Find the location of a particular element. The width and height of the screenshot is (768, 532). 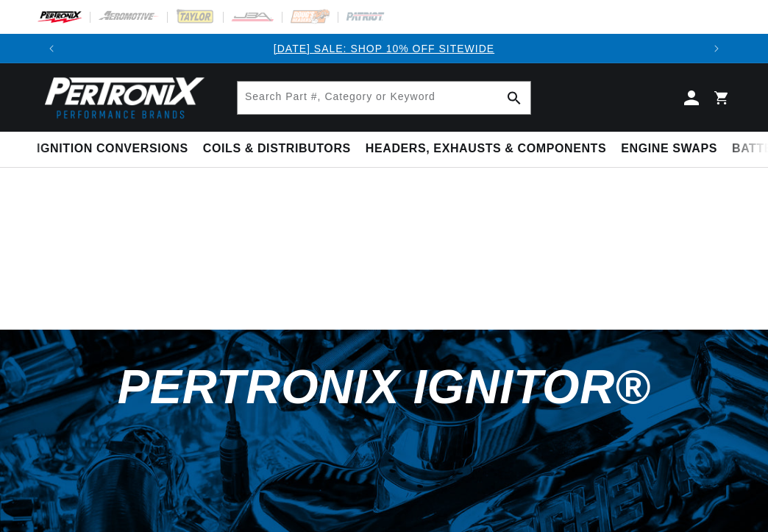

input: Search Part #, Category or Keyword is located at coordinates (384, 98).